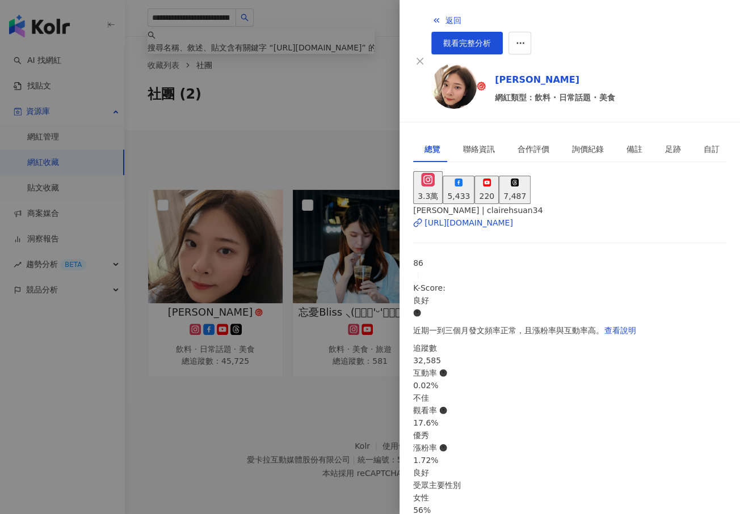 This screenshot has height=514, width=740. What do you see at coordinates (570, 331) in the screenshot?
I see `div: 近期一到三個月發文頻率正常，且漲粉率與互動率高。` at bounding box center [570, 331].